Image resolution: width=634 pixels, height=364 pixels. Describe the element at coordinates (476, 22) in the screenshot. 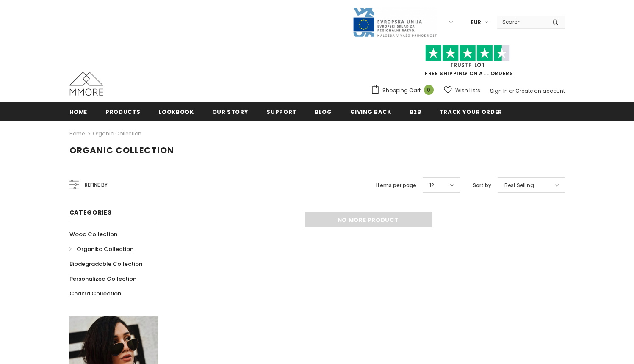

I see `span: EUR` at that location.